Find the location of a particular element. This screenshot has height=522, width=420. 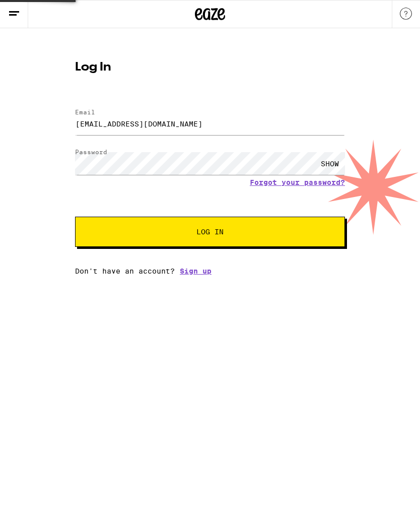

span: Hi. Need any help? is located at coordinates (39, 11).